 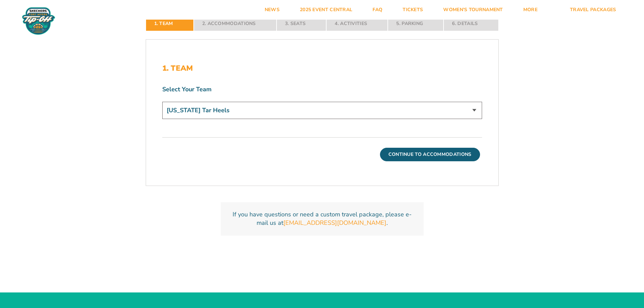 What do you see at coordinates (39, 21) in the screenshot?
I see `img: Fort Myers Tip-Off` at bounding box center [39, 21].